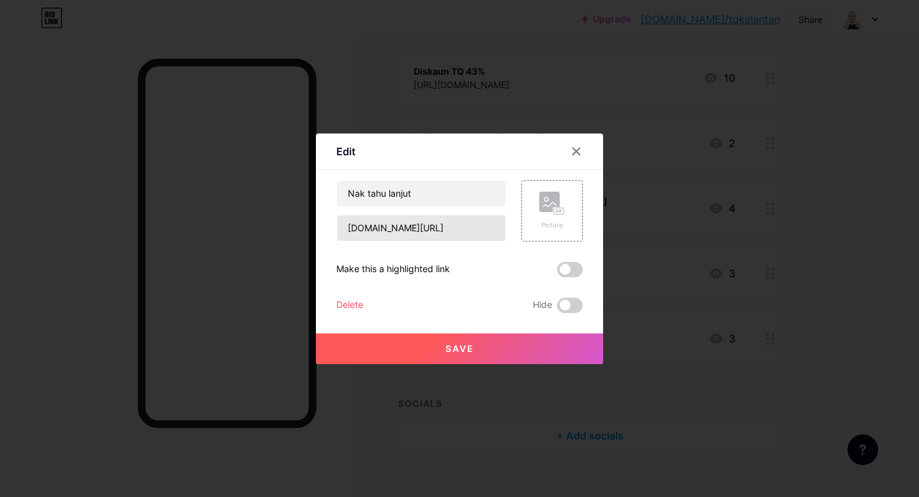  Describe the element at coordinates (350, 305) in the screenshot. I see `div: Delete` at that location.